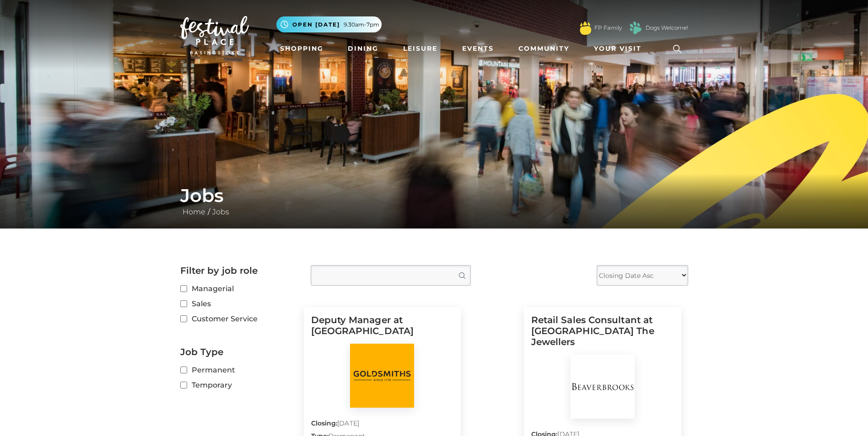 The width and height of the screenshot is (868, 436). I want to click on label: Permanent, so click(238, 370).